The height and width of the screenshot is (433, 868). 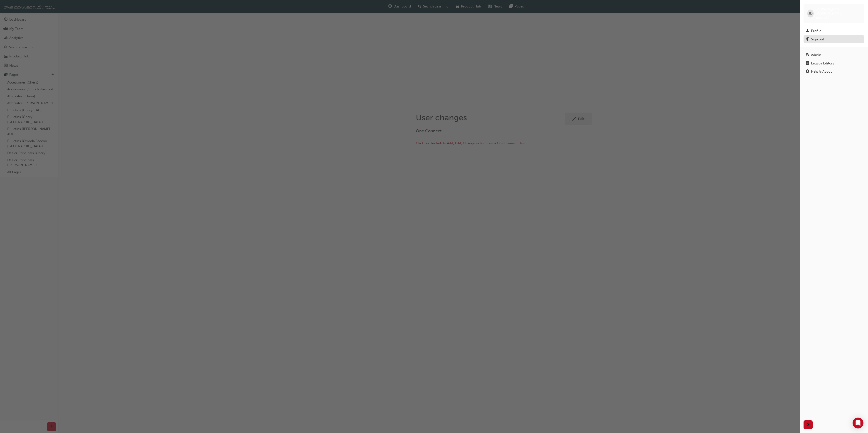 What do you see at coordinates (822, 63) in the screenshot?
I see `div: Legacy Editors` at bounding box center [822, 63].